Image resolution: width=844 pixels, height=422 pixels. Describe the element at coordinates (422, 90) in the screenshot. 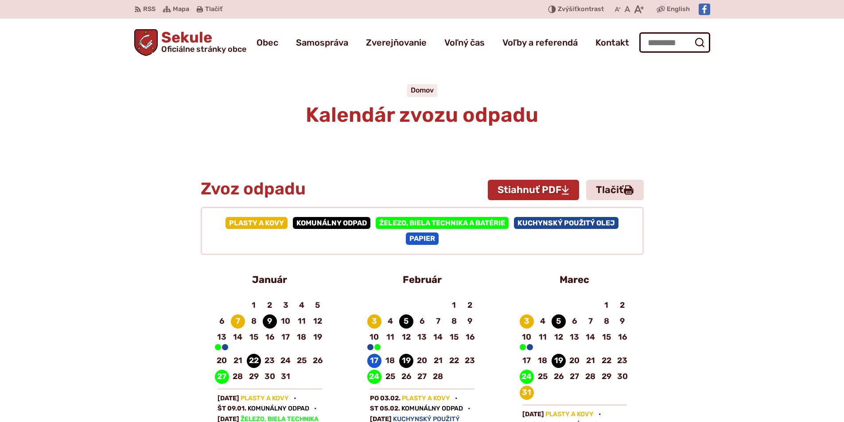

I see `a: Domov` at that location.